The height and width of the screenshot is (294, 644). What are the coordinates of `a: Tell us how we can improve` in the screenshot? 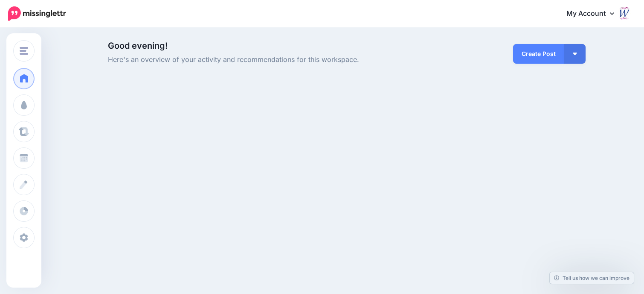 It's located at (592, 278).